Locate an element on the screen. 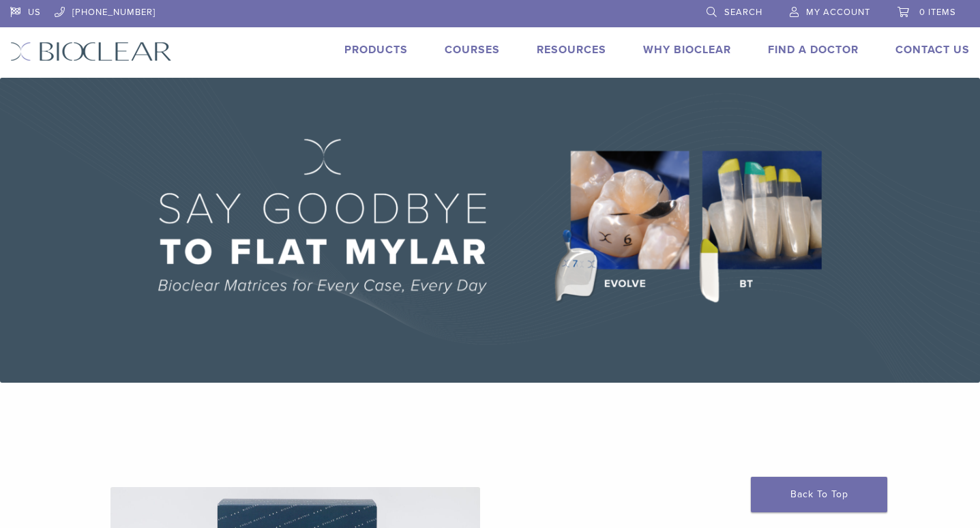 The image size is (980, 528). a: Products is located at coordinates (376, 50).